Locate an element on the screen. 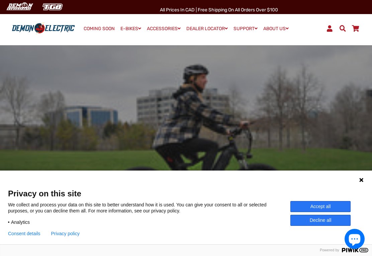  img: TGB Canada is located at coordinates (53, 7).